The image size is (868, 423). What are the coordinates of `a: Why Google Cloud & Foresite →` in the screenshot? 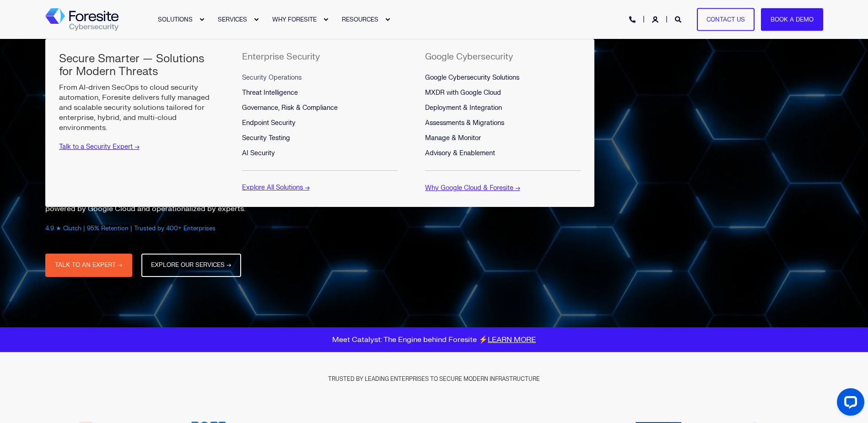 It's located at (473, 188).